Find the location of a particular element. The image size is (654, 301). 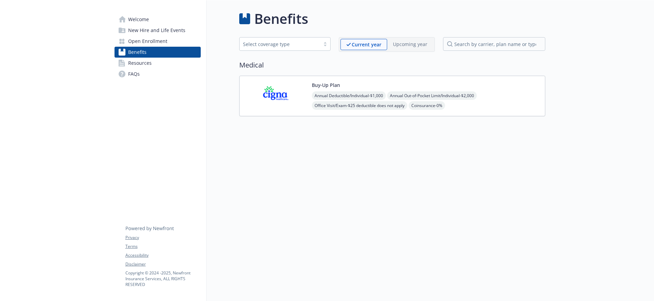

p: Upcoming year is located at coordinates (410, 44).